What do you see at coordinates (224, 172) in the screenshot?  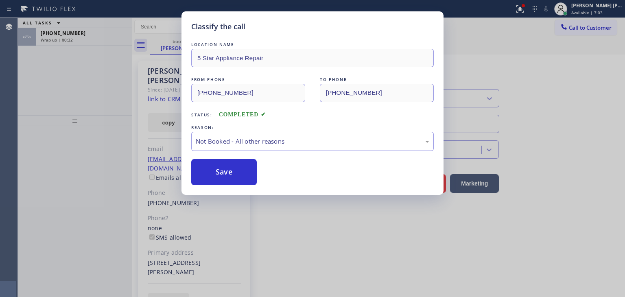 I see `button: Save` at bounding box center [224, 172].